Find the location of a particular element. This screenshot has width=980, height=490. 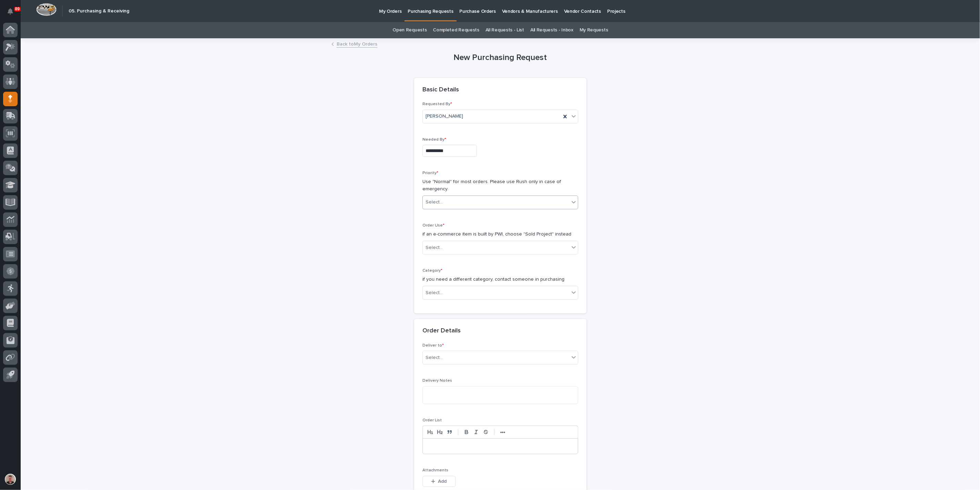

button: Add is located at coordinates (439, 481).